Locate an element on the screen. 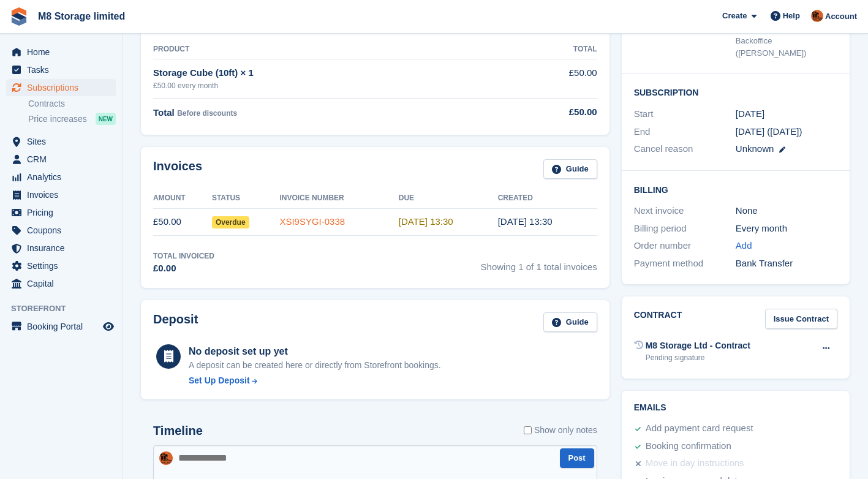 The image size is (868, 479). p: A deposit can be created here or directly from Storefront bookings. is located at coordinates (315, 365).